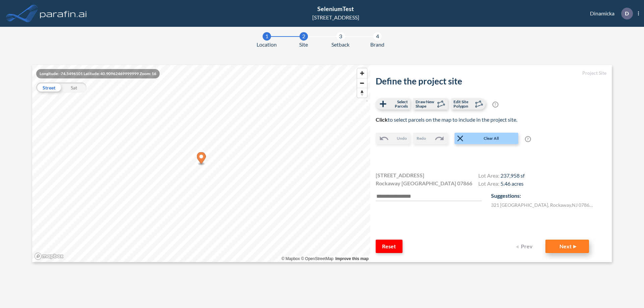 This screenshot has width=644, height=308. What do you see at coordinates (362, 93) in the screenshot?
I see `span: Reset bearing to north` at bounding box center [362, 93].